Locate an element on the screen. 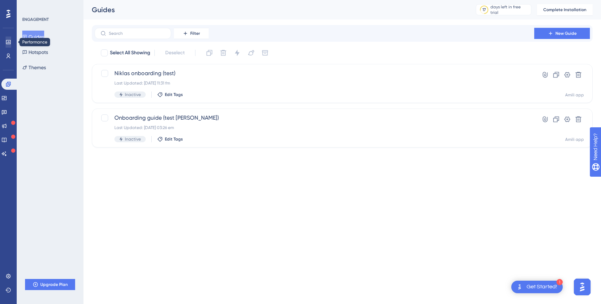 The width and height of the screenshot is (601, 304). div: 17 is located at coordinates (484, 10).